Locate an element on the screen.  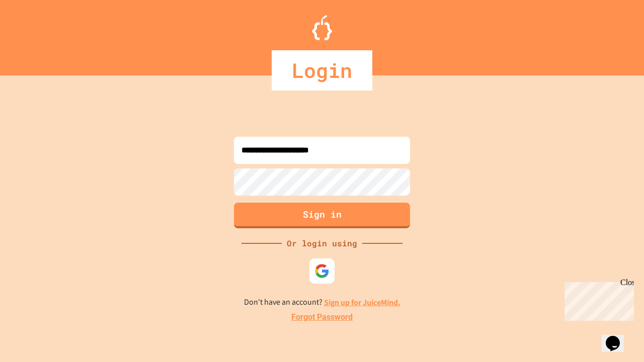
p: Don't have an account? is located at coordinates (322, 303).